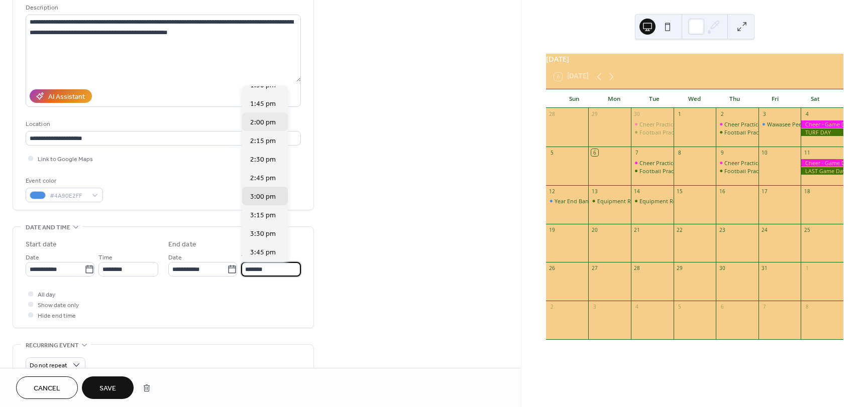  I want to click on div: 23, so click(722, 230).